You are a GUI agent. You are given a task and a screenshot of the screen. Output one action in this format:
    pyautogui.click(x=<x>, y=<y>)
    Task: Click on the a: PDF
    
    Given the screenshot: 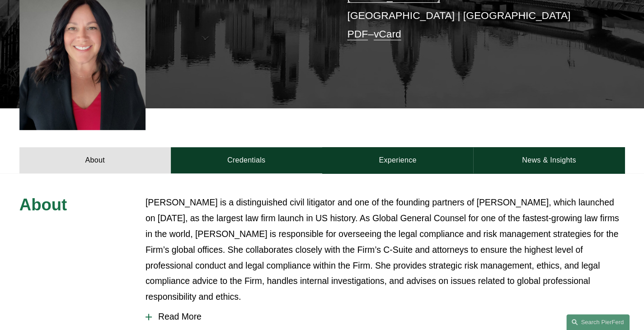 What is the action you would take?
    pyautogui.click(x=358, y=34)
    